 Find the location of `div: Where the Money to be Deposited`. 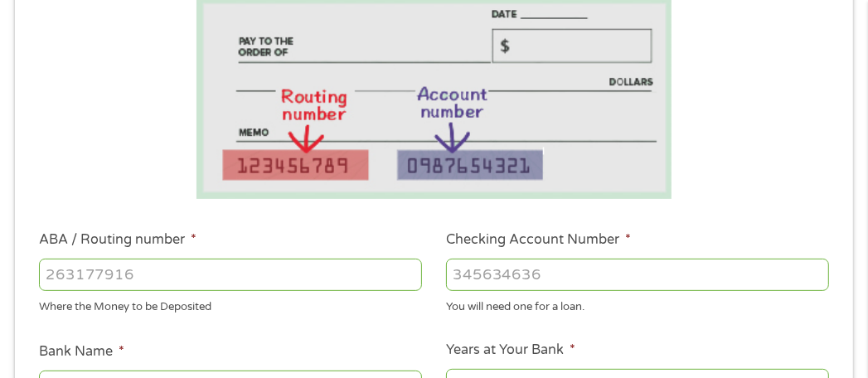

div: Where the Money to be Deposited is located at coordinates (230, 304).